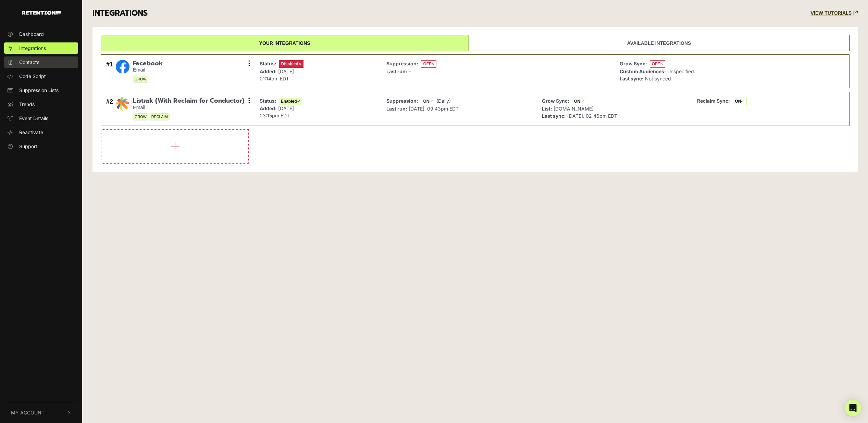  I want to click on img: Listrak (With Reclaim for Conductor), so click(123, 104).